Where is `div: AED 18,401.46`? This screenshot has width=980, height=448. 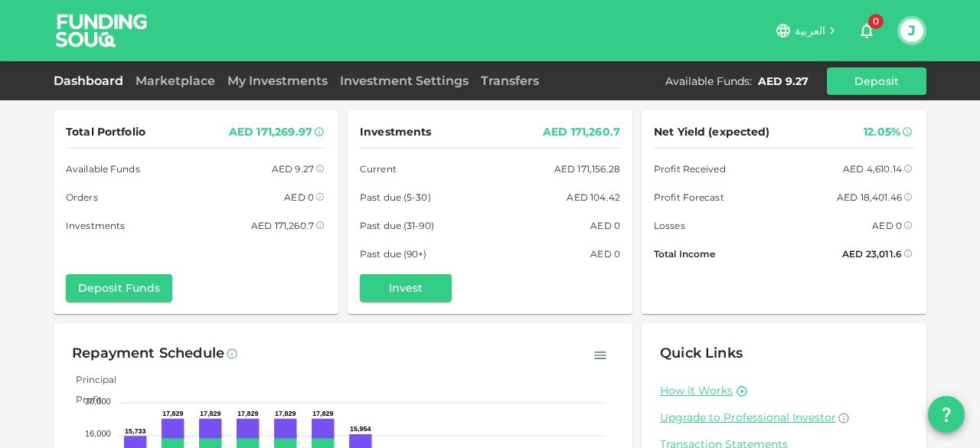 div: AED 18,401.46 is located at coordinates (869, 196).